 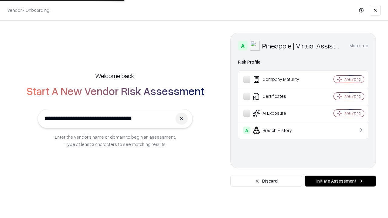 I want to click on h2: Start A New Vendor Risk Assessment, so click(x=115, y=91).